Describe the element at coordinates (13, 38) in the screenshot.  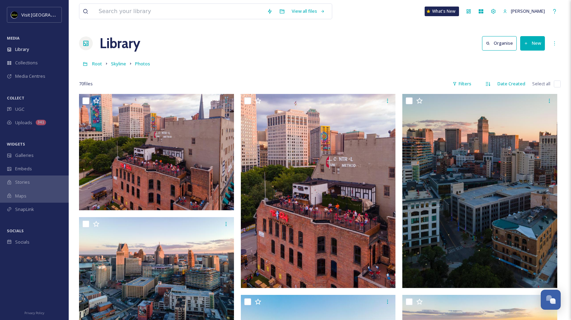
I see `span: MEDIA` at that location.